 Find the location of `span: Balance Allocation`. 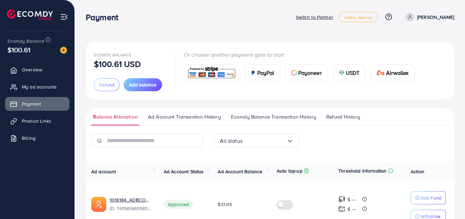

span: Balance Allocation is located at coordinates (115, 117).